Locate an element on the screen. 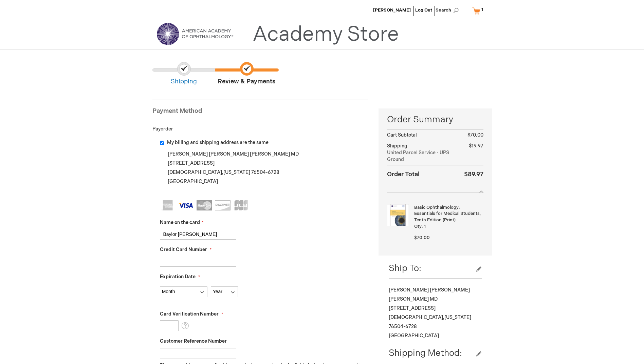 The image size is (644, 364). span: My billing and shipping address are the same is located at coordinates (218, 143).